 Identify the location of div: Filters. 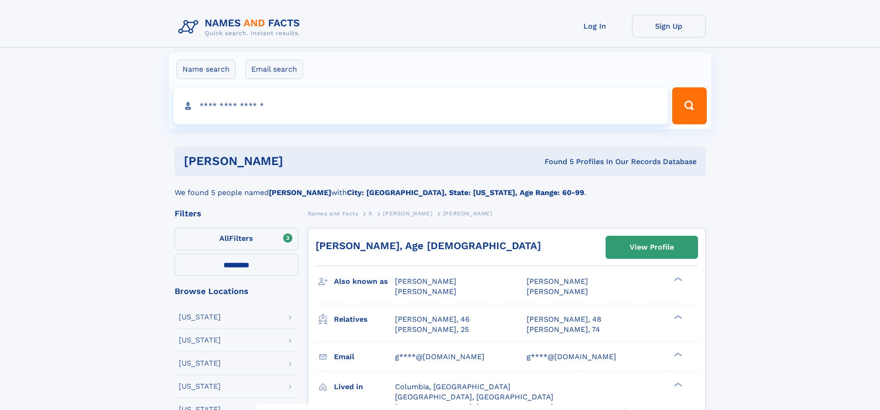
(236, 213).